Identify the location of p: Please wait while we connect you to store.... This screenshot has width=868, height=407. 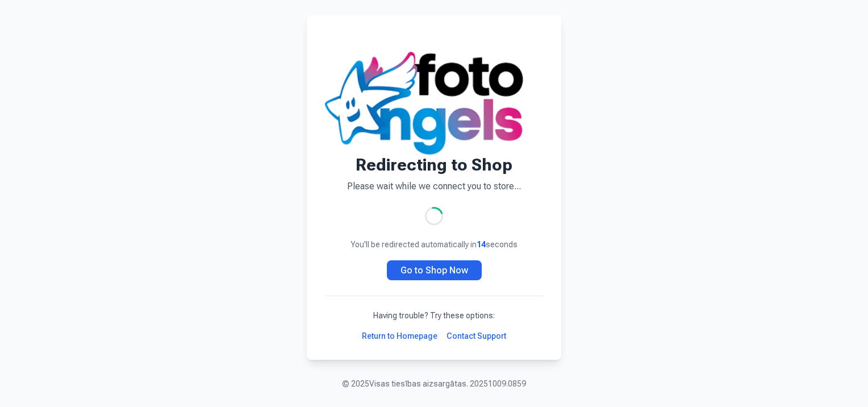
(434, 187).